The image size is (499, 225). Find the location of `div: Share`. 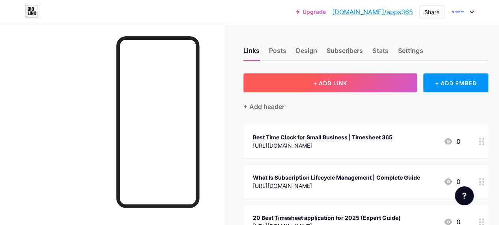

div: Share is located at coordinates (432, 12).